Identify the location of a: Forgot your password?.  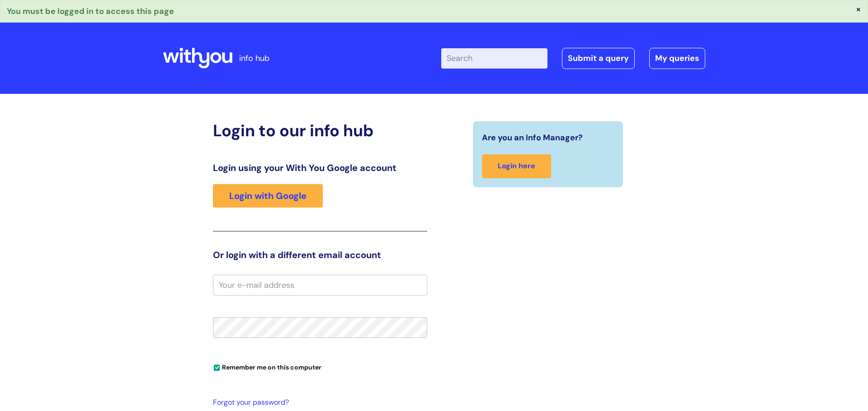
(317, 403).